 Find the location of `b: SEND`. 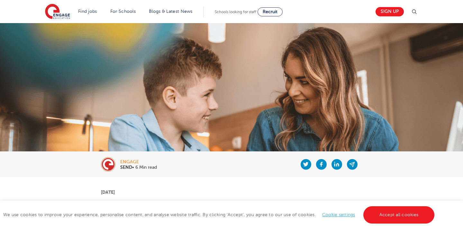

b: SEND is located at coordinates (126, 167).